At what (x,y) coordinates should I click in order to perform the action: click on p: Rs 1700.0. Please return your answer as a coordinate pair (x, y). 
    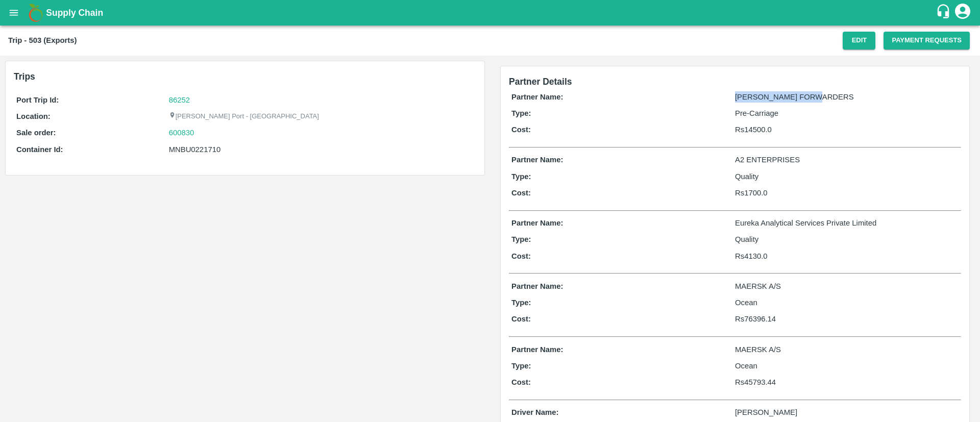
    Looking at the image, I should click on (847, 193).